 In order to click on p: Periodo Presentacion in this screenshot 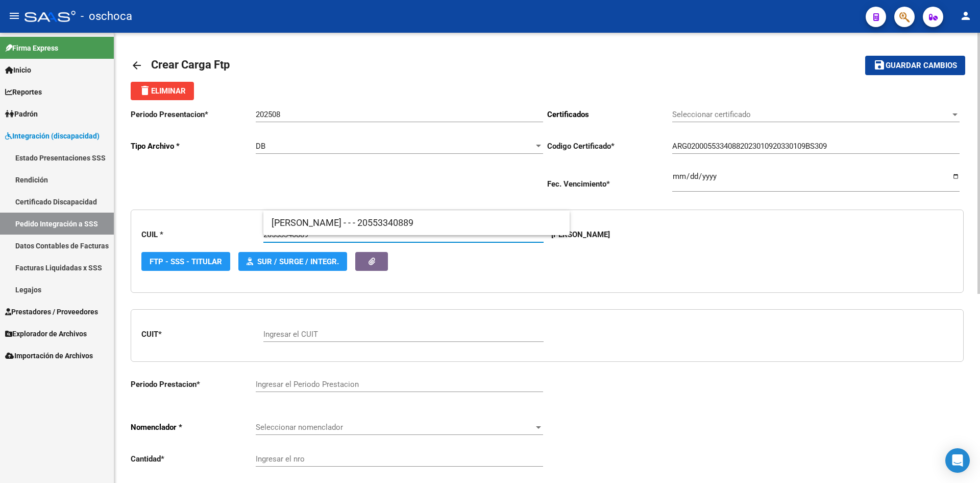, I will do `click(193, 114)`.